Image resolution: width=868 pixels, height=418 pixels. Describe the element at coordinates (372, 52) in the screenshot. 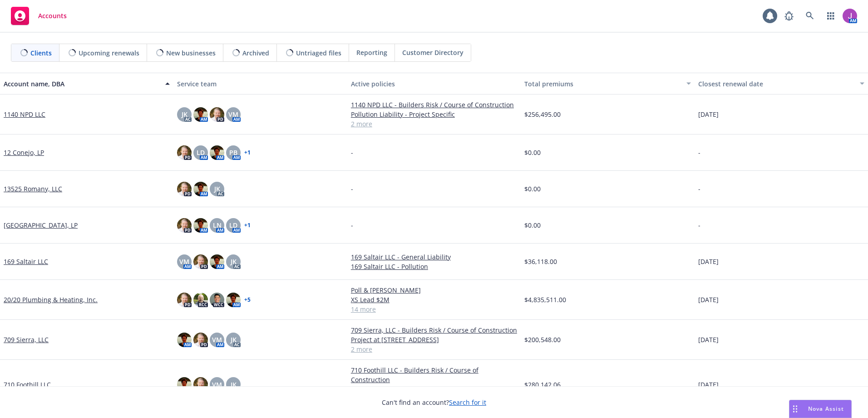

I see `span: Reporting` at that location.